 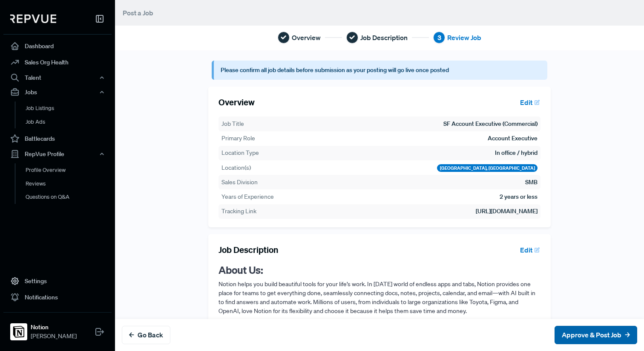 I want to click on a: Job Ads, so click(x=69, y=122).